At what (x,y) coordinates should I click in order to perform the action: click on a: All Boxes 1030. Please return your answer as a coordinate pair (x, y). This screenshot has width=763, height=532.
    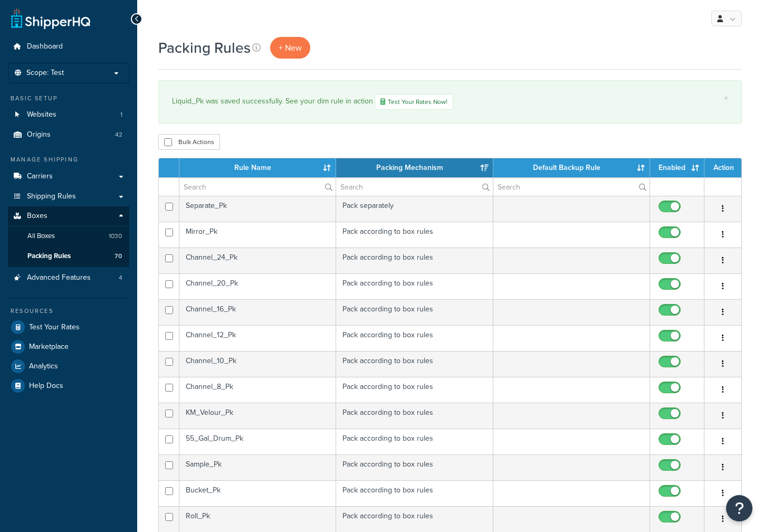
    Looking at the image, I should click on (68, 236).